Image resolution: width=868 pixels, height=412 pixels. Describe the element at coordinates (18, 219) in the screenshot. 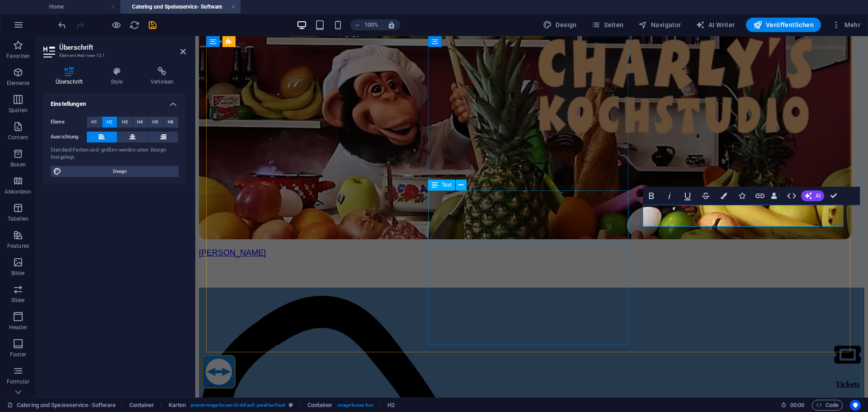

I see `p: Tabellen` at that location.